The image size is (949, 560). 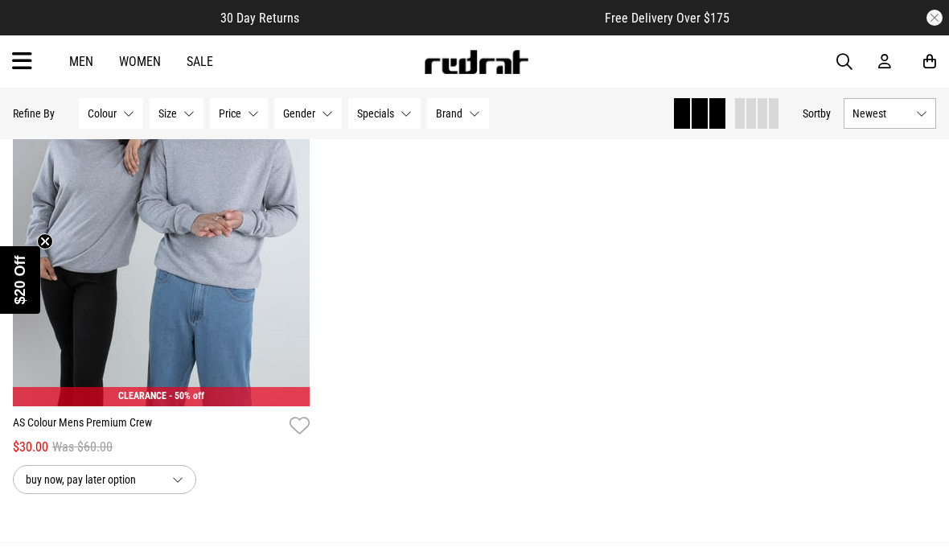 What do you see at coordinates (20, 279) in the screenshot?
I see `span: $20 Off` at bounding box center [20, 279].